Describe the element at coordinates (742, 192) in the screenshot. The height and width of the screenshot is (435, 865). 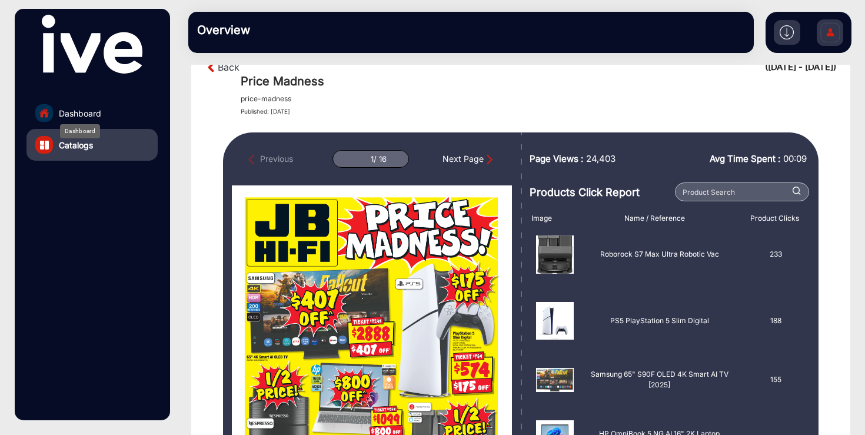
I see `input: Product Search` at that location.